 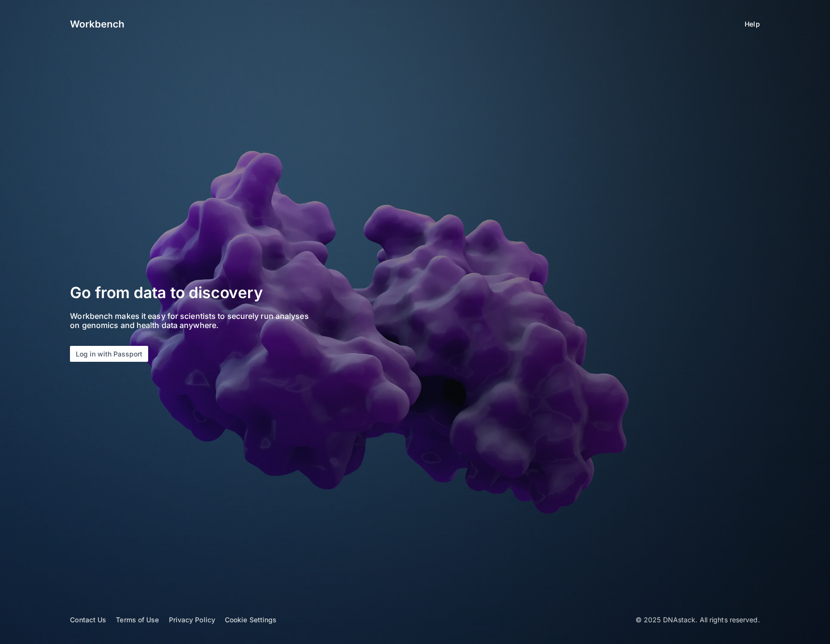 I want to click on button: Log in with Passport, so click(x=109, y=354).